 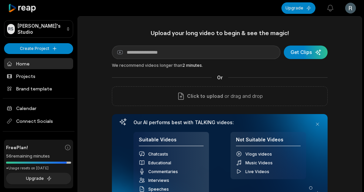 I want to click on h4: Suitable Videos, so click(x=171, y=141).